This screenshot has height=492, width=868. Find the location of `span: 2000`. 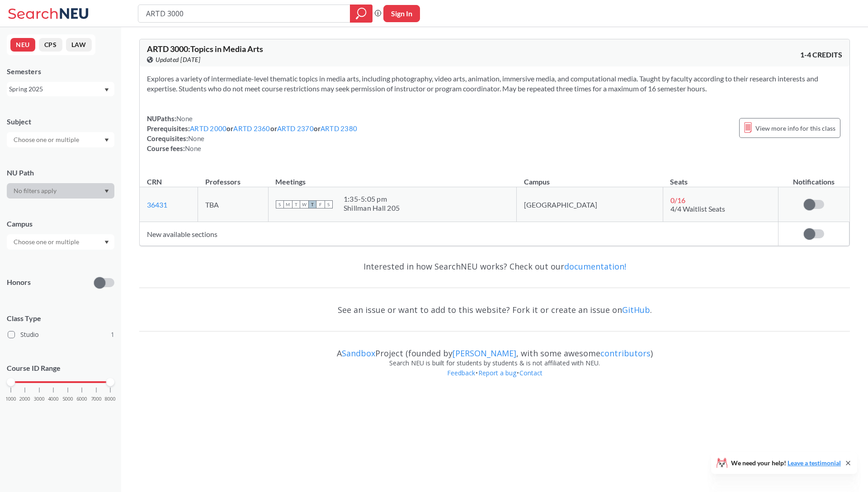

span: 2000 is located at coordinates (25, 399).